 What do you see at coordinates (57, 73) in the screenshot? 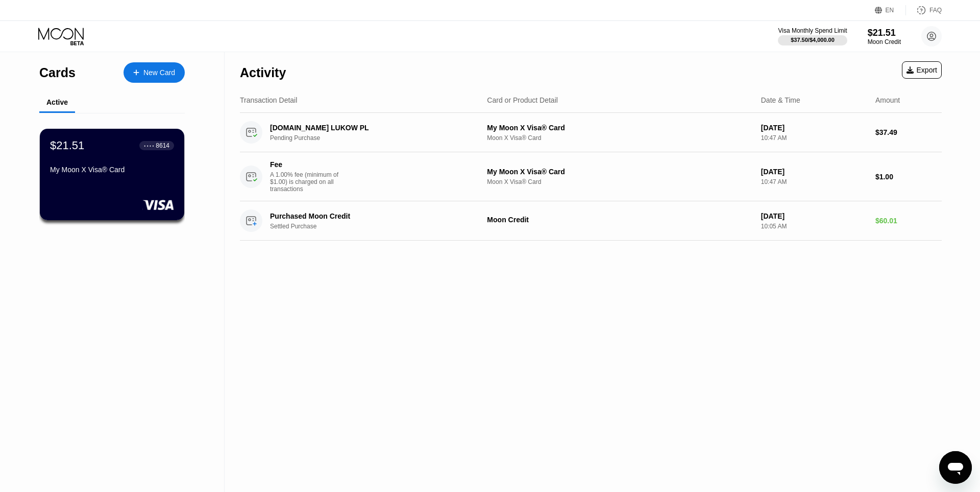
I see `div: Cards` at bounding box center [57, 73].